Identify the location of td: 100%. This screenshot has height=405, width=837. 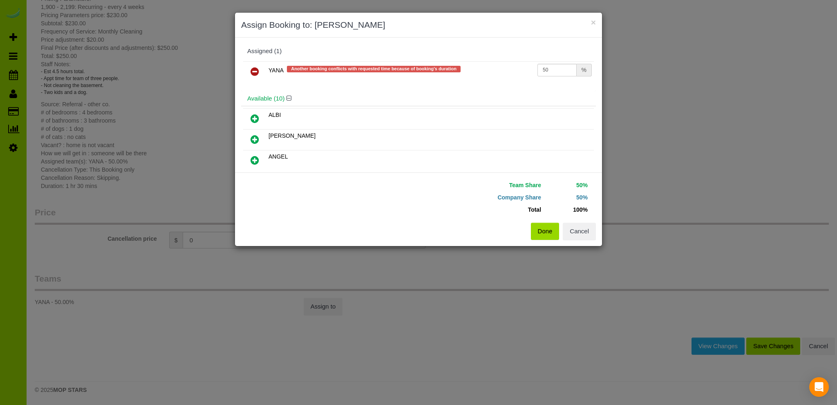
(567, 210).